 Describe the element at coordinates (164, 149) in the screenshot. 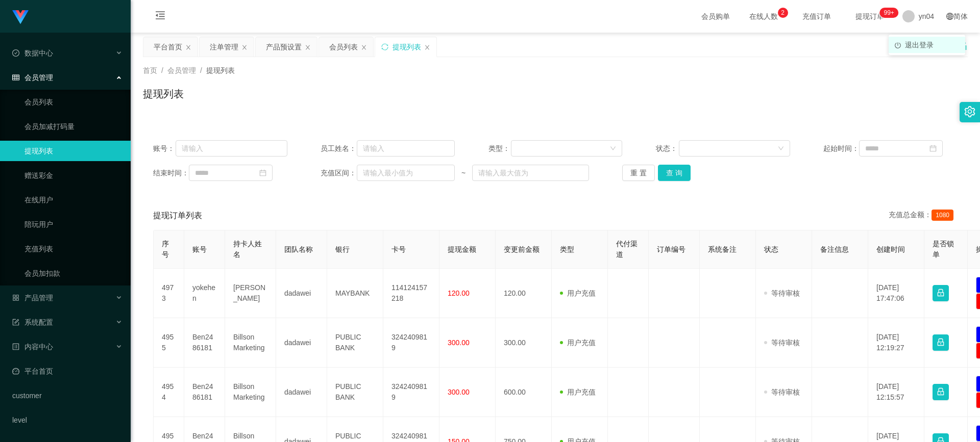

I see `span: 账号：` at that location.